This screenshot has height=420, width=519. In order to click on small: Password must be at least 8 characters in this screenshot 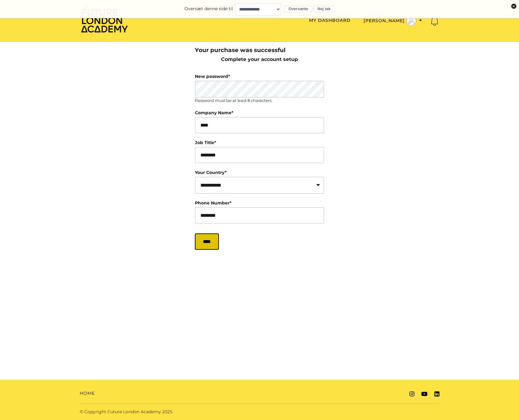, I will do `click(233, 101)`.